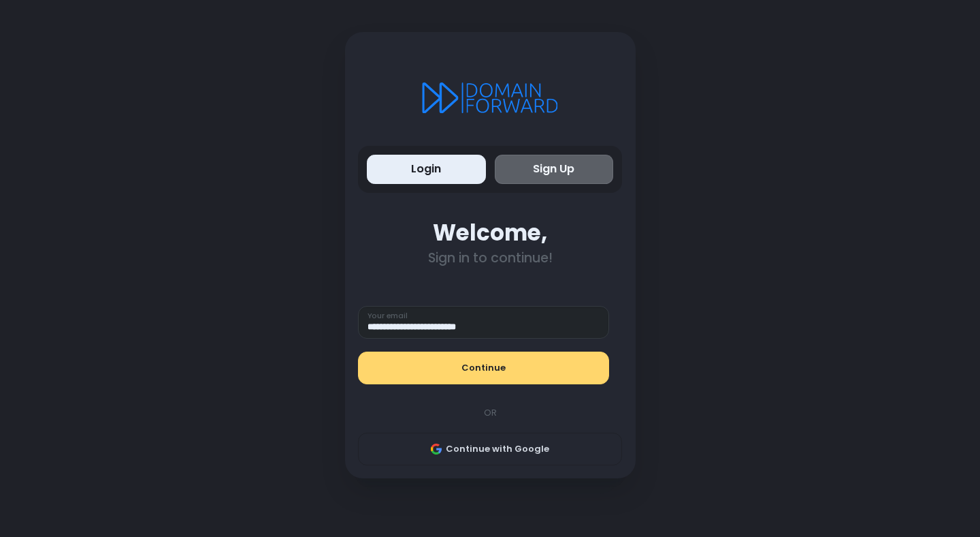 Image resolution: width=980 pixels, height=537 pixels. I want to click on button: Continue with Google, so click(490, 449).